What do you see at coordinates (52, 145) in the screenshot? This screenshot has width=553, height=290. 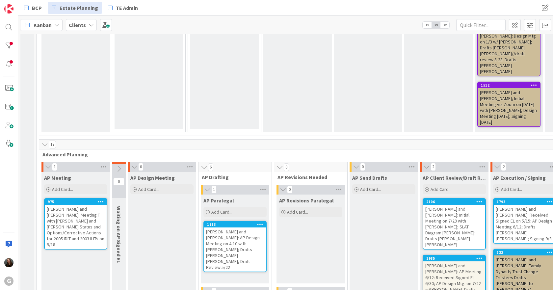 I see `span: 17` at bounding box center [52, 145].